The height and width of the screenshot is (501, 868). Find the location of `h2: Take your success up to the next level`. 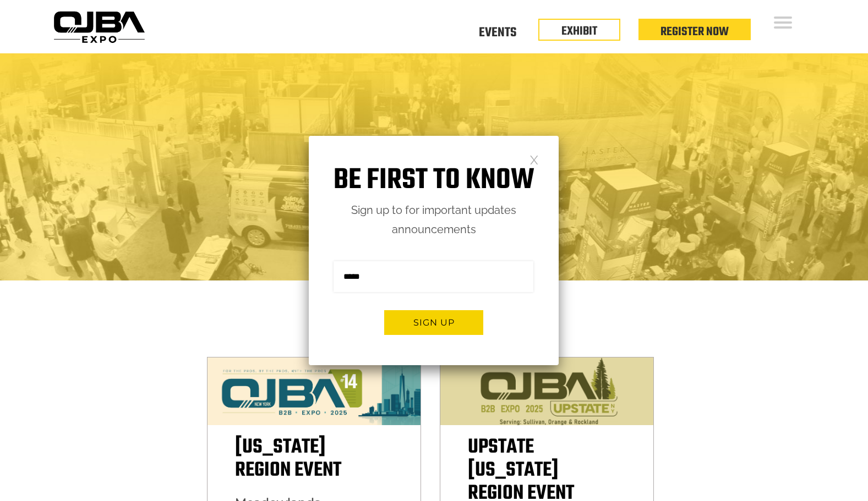

h2: Take your success up to the next level is located at coordinates (434, 201).